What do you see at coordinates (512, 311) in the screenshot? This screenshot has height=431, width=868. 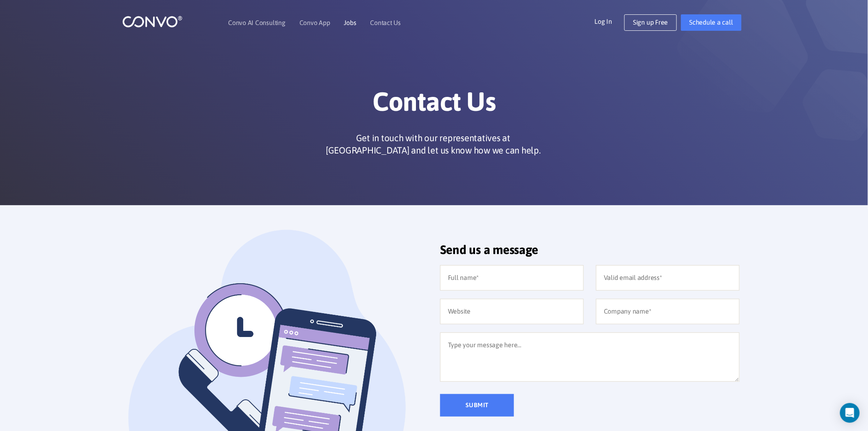 I see `input: Website` at bounding box center [512, 311].